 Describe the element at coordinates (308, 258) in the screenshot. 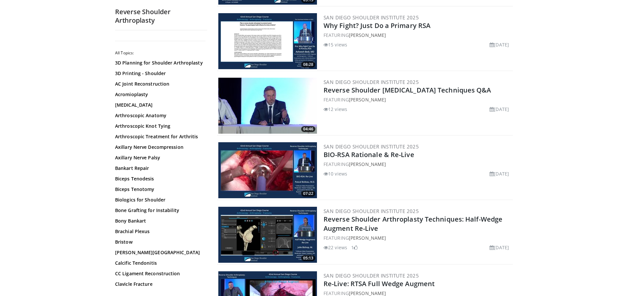

I see `span: 05:13` at that location.